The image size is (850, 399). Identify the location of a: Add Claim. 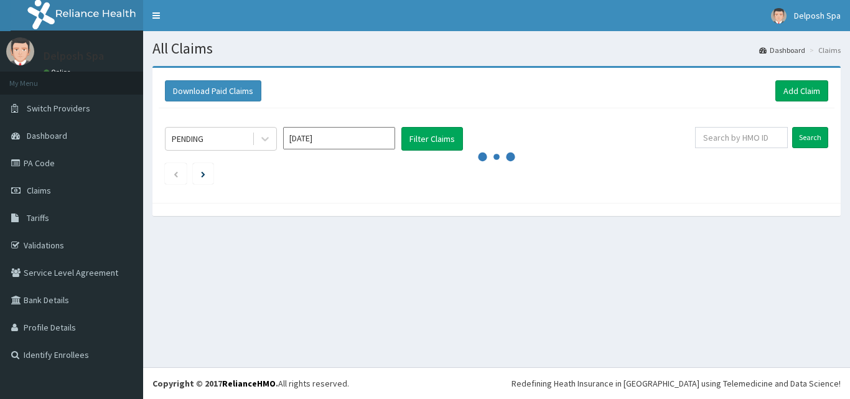
(801, 91).